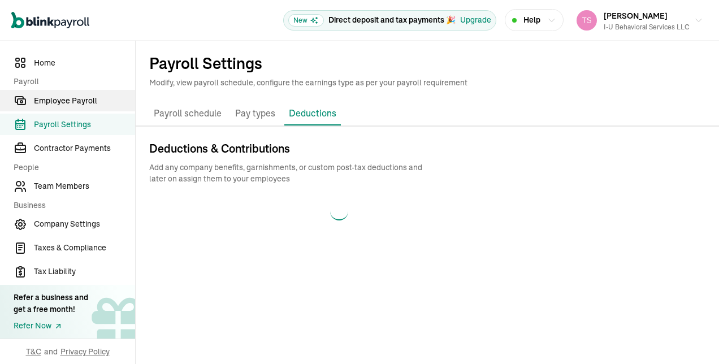 The width and height of the screenshot is (719, 364). What do you see at coordinates (84, 63) in the screenshot?
I see `span: Home` at bounding box center [84, 63].